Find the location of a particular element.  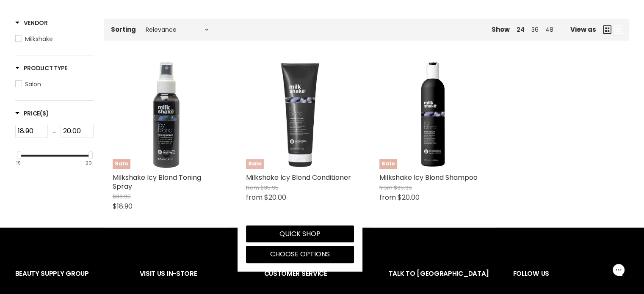

a: Salon is located at coordinates (54, 84).